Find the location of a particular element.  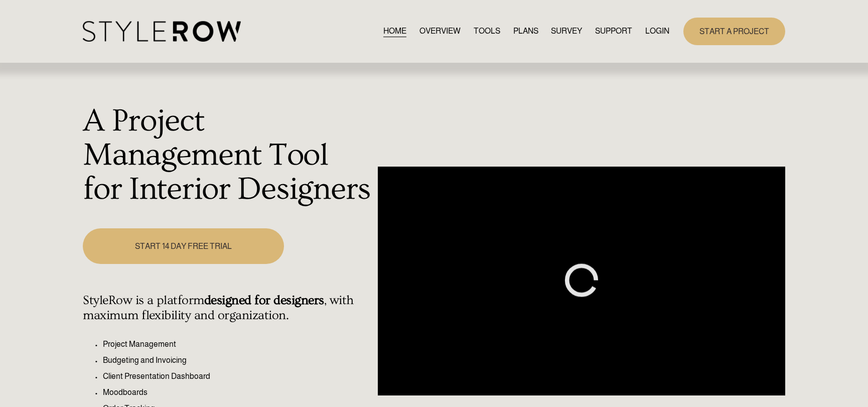

a: folder dropdown is located at coordinates (614, 31).